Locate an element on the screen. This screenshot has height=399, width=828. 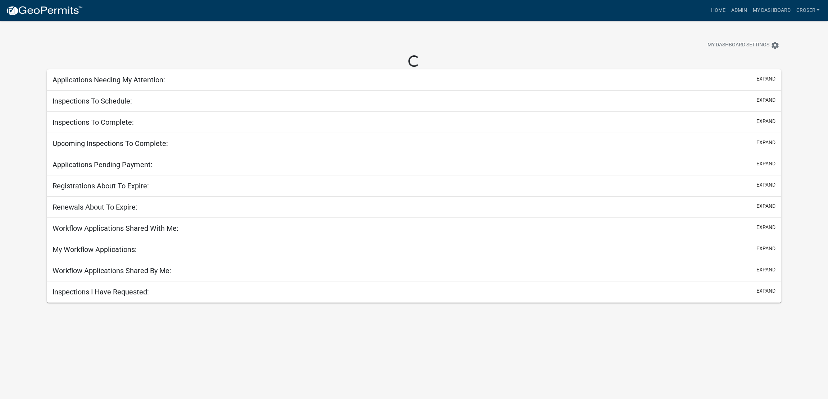
span: My Dashboard Settings is located at coordinates (738, 45).